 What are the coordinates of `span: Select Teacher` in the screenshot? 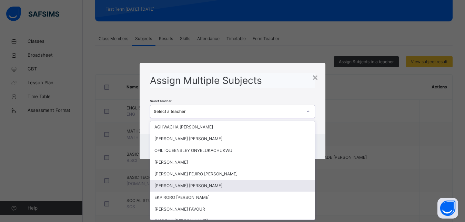 It's located at (161, 101).